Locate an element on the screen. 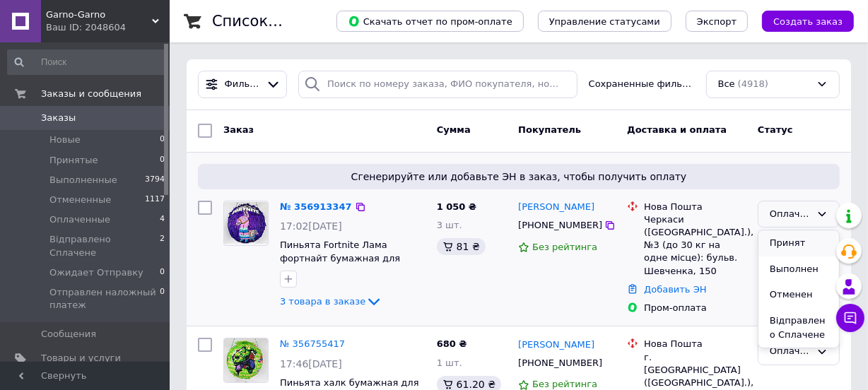 The height and width of the screenshot is (390, 868). span: Все is located at coordinates (727, 84).